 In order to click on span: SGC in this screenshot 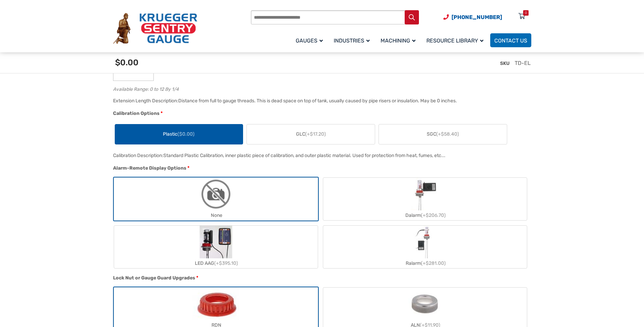, I will do `click(443, 134)`.